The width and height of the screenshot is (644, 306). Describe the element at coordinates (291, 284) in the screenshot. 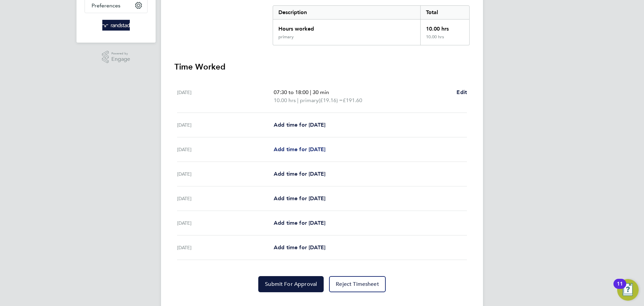

I see `span: Submit For Approval` at that location.